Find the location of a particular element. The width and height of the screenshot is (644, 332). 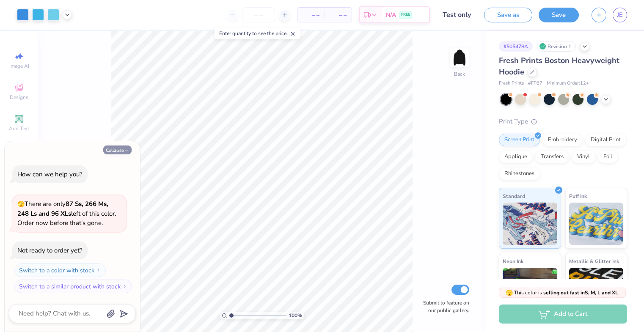

div: How can we help you? is located at coordinates (50, 174).